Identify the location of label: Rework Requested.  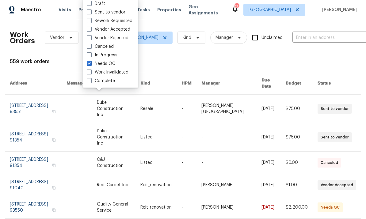
(109, 21).